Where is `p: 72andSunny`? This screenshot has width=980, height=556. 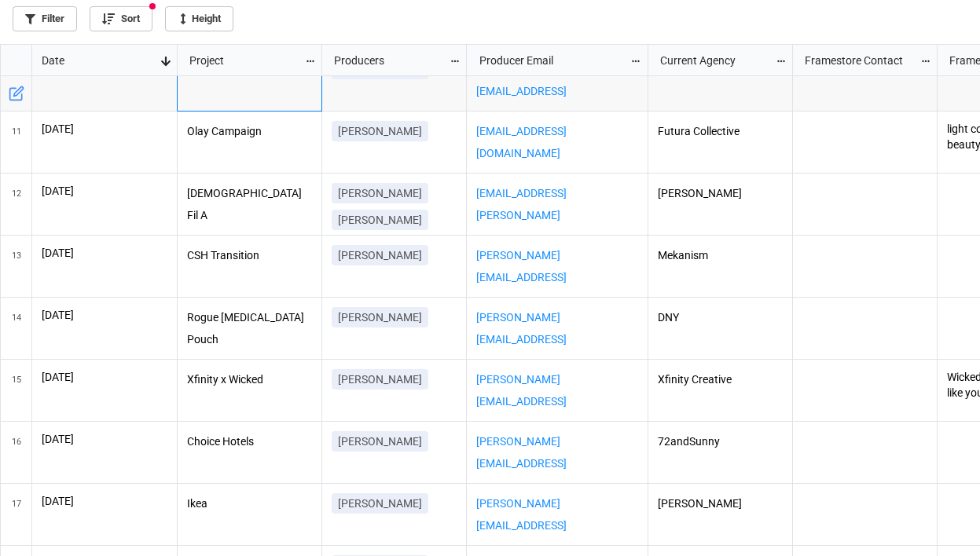 p: 72andSunny is located at coordinates (720, 442).